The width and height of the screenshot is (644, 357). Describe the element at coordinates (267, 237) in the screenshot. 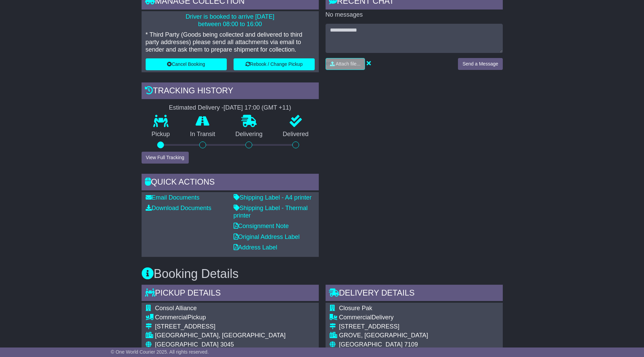

I see `a: Original Address Label` at that location.